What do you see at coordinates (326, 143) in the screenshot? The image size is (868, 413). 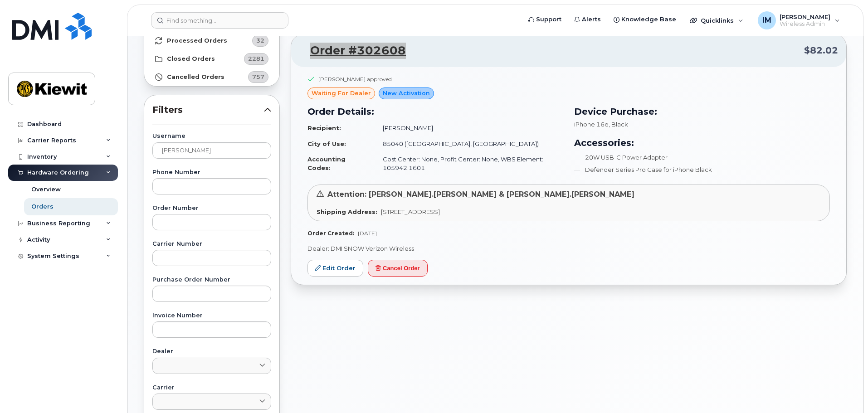 I see `strong: City of Use:` at bounding box center [326, 143].